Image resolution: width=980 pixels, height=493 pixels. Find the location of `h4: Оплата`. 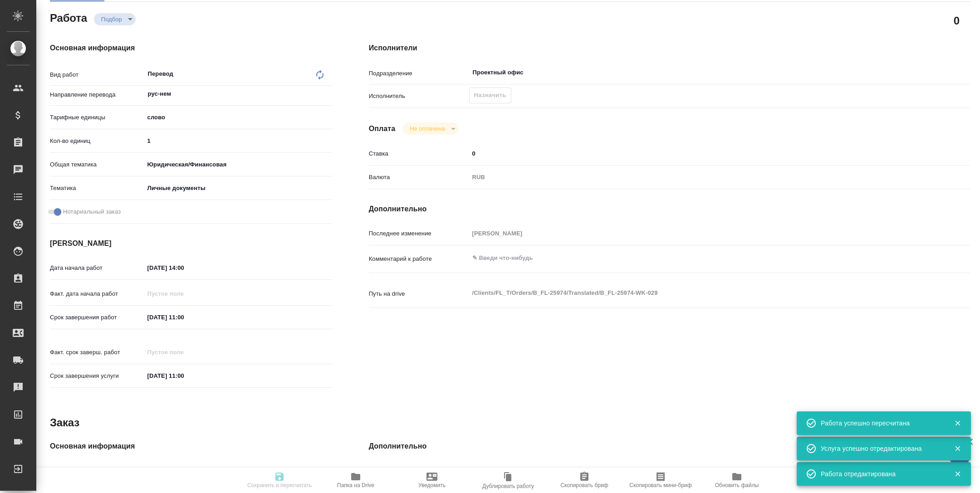

h4: Оплата is located at coordinates (382, 129).